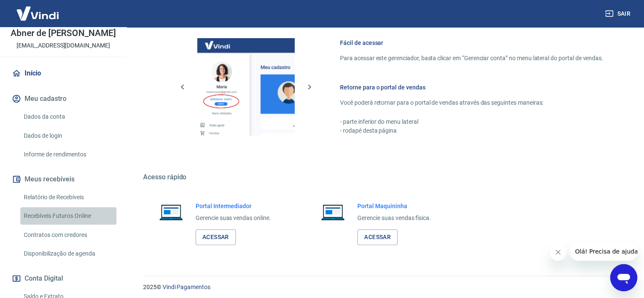 This screenshot has height=298, width=644. I want to click on img: Vindi, so click(38, 13).